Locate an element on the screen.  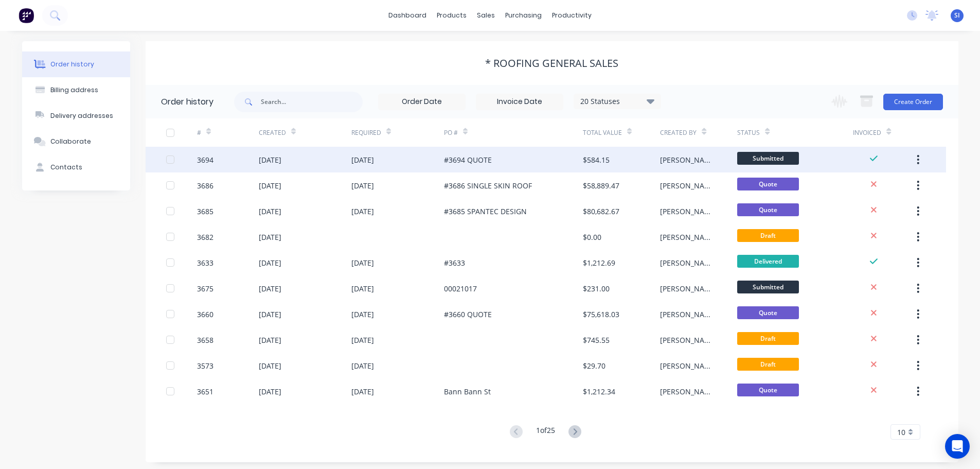
div: Open Intercom Messenger is located at coordinates (958, 447).